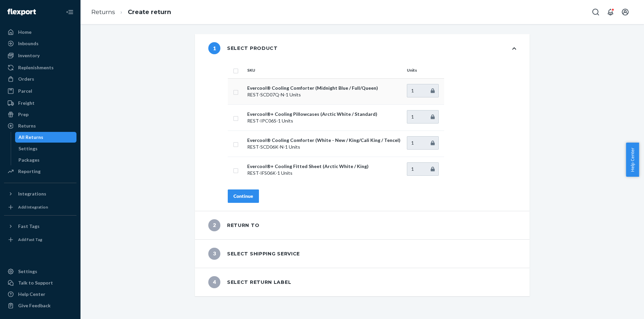  What do you see at coordinates (40, 294) in the screenshot?
I see `a: Help Center` at bounding box center [40, 294].